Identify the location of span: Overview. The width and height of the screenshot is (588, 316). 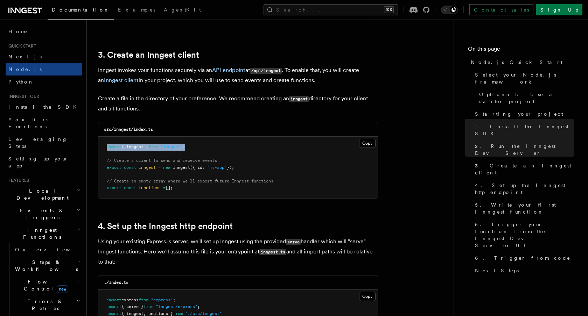
(51, 250).